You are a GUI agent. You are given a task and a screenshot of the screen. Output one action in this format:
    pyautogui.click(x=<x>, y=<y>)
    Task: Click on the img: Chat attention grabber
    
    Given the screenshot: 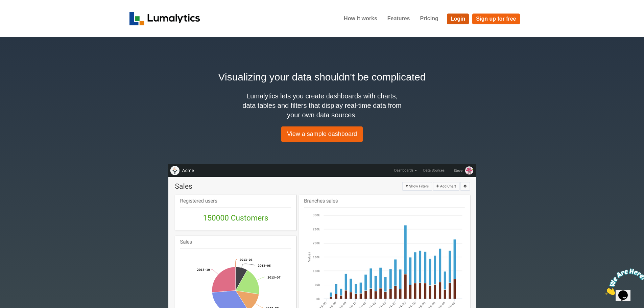 What is the action you would take?
    pyautogui.click(x=24, y=16)
    